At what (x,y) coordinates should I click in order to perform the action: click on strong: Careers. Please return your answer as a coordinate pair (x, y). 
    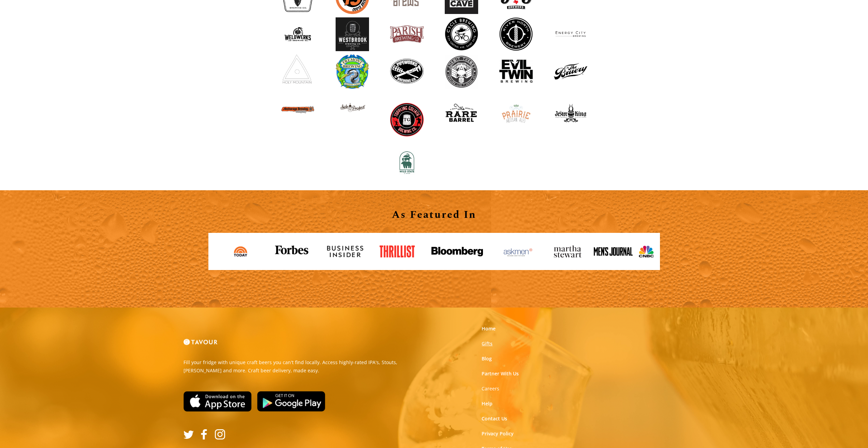
    Looking at the image, I should click on (490, 388).